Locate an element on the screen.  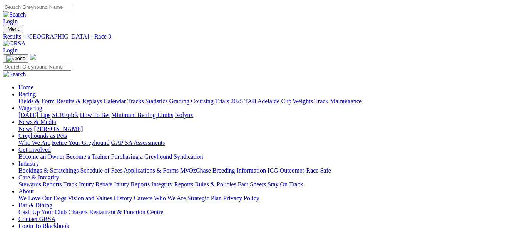
a: Industry is located at coordinates (28, 163).